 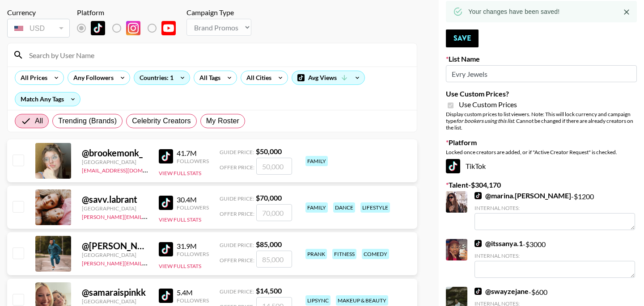 What do you see at coordinates (162, 78) in the screenshot?
I see `div: Countries: 1` at bounding box center [162, 78].